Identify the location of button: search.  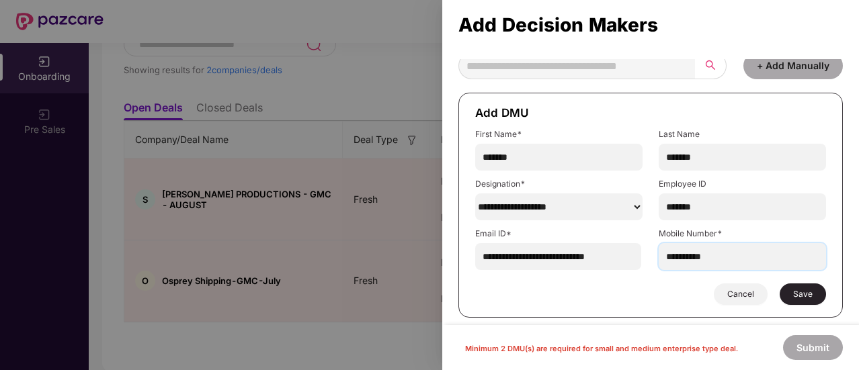
(710, 66).